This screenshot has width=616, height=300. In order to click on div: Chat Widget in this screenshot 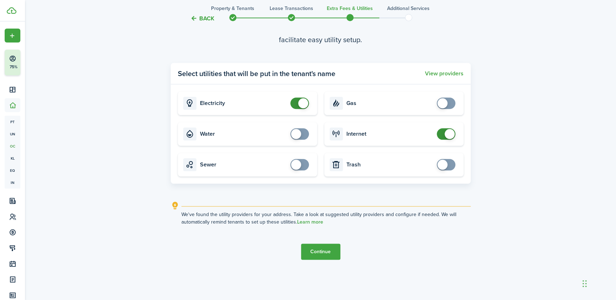, I will do `click(556, 261)`.